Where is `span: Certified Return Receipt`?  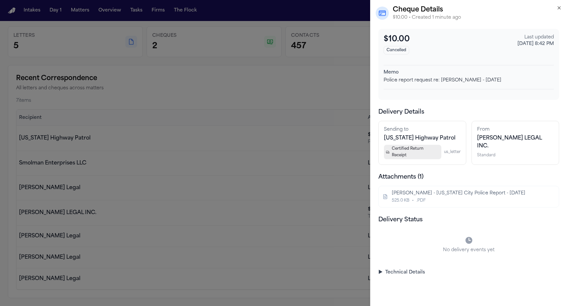
span: Certified Return Receipt is located at coordinates (413, 152).